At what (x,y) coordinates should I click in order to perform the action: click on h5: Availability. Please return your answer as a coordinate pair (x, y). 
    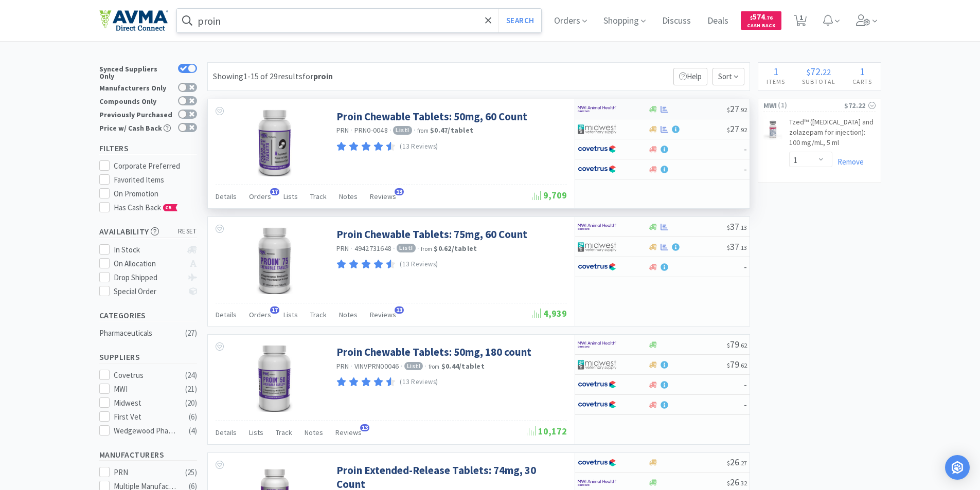
    Looking at the image, I should click on (148, 231).